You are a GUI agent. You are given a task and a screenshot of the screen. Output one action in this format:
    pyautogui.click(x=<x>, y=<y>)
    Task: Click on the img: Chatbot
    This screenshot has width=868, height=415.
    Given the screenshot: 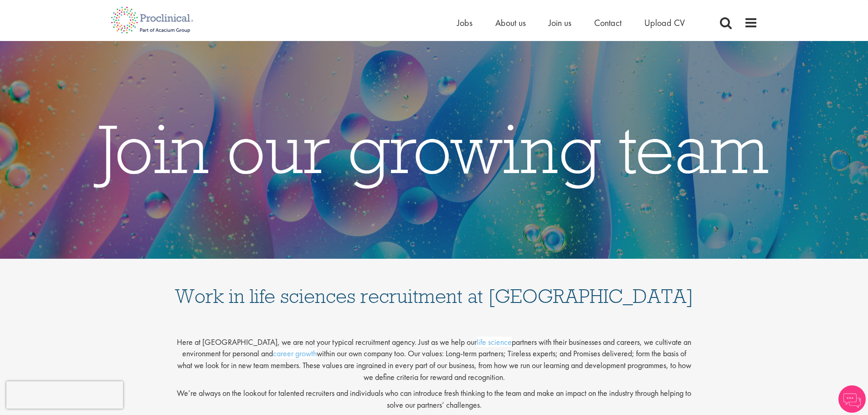 What is the action you would take?
    pyautogui.click(x=852, y=399)
    